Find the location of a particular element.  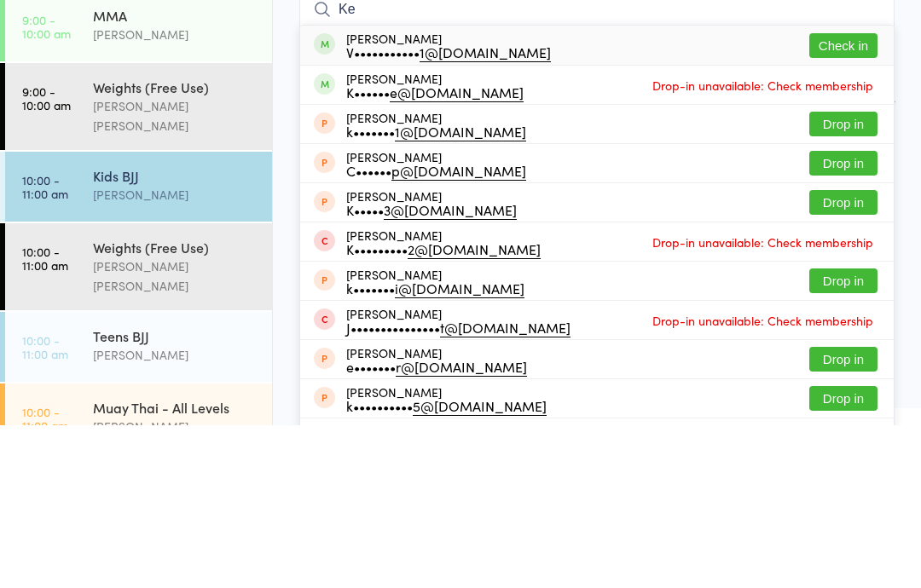

div: MMA is located at coordinates (175, 178).